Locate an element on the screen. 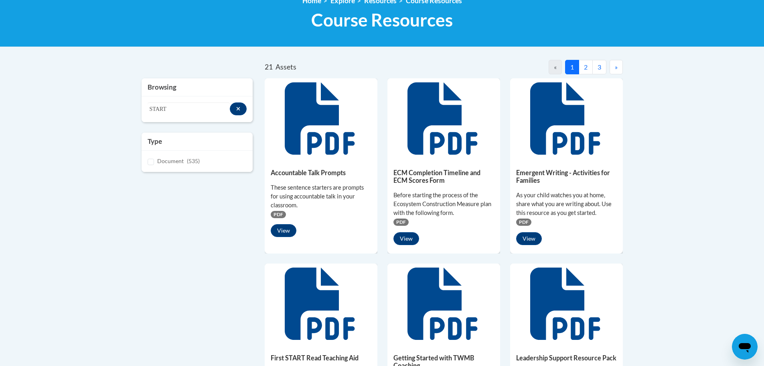 The height and width of the screenshot is (366, 764). div: These sentence starters are prompts for using accountable talk in your classroom. is located at coordinates (321, 196).